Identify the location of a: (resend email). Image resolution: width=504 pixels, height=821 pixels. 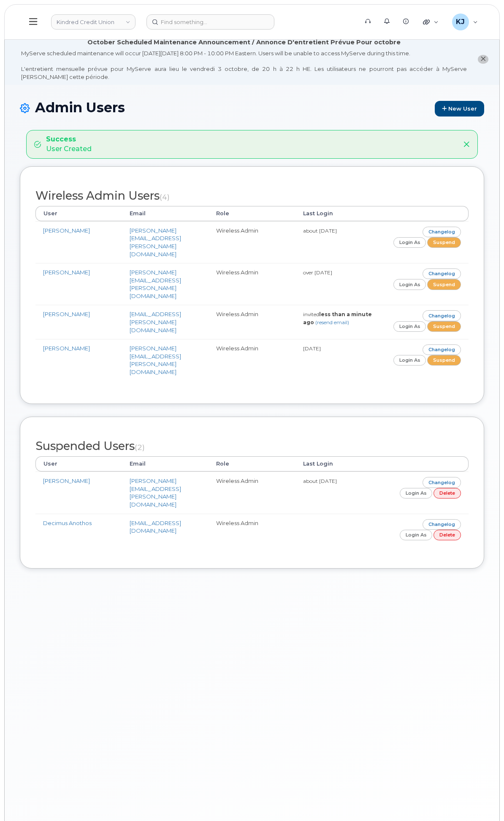
(332, 322).